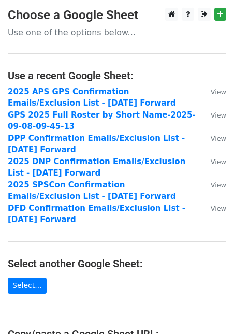 This screenshot has width=234, height=334. I want to click on h4: Use a recent Google Sheet:, so click(117, 76).